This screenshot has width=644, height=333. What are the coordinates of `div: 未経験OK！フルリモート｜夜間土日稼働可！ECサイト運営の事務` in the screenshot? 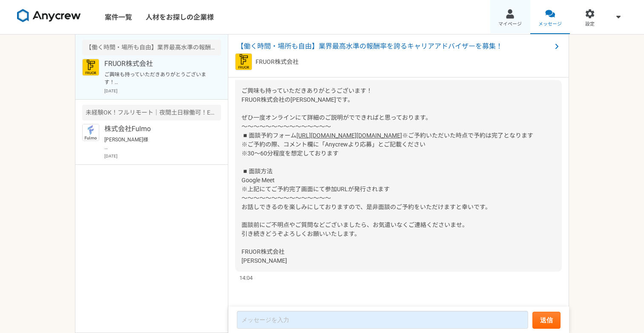 It's located at (152, 112).